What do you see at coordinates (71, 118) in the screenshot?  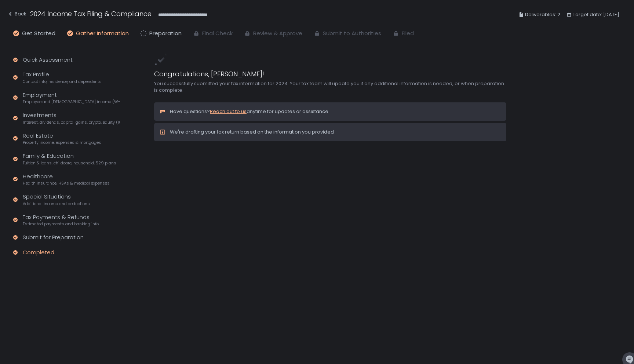 I see `div: Investments` at bounding box center [71, 118].